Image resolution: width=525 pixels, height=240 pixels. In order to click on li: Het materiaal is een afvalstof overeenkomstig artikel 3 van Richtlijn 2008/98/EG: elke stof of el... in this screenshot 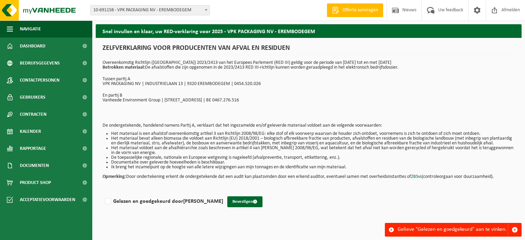, I will do `click(313, 134)`.